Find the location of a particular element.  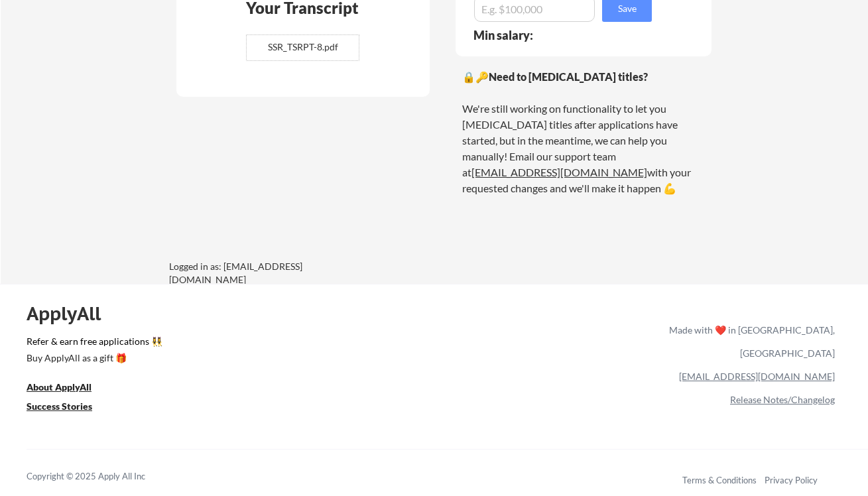

a: About ApplyAll is located at coordinates (68, 388).